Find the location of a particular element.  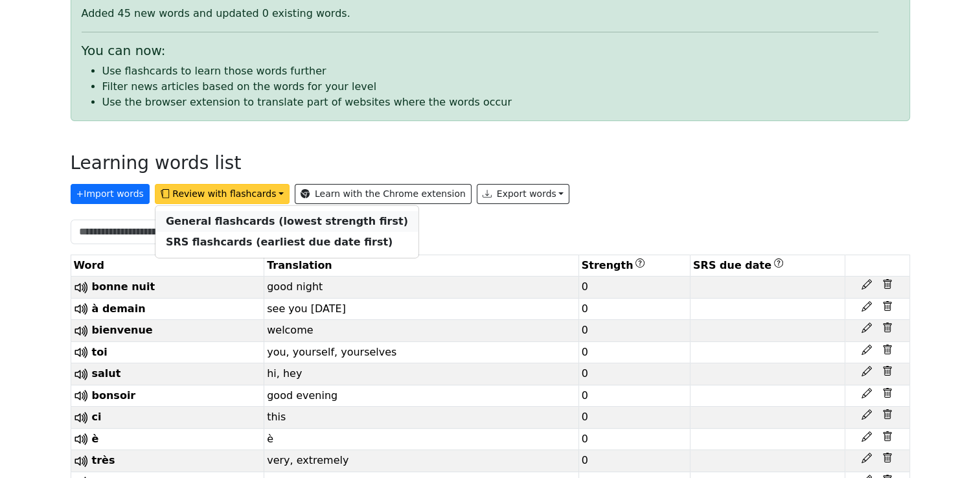

h3: Learning words list is located at coordinates (156, 163).